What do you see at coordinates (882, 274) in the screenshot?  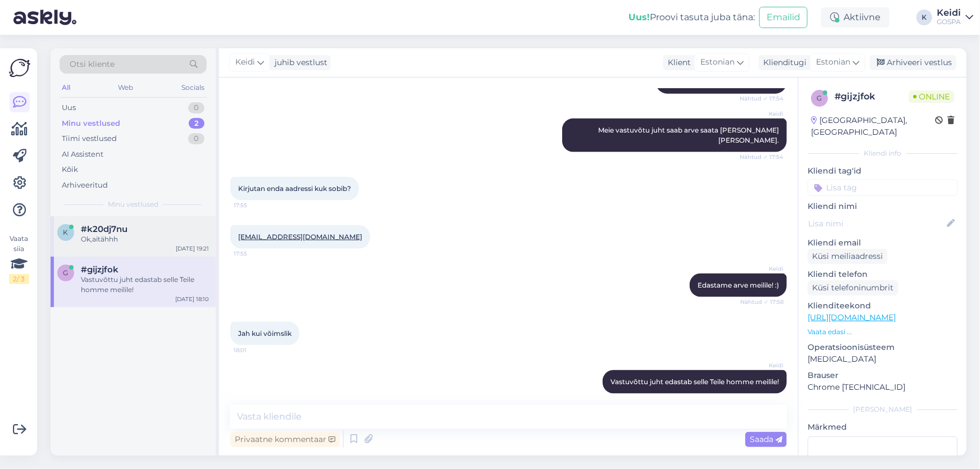 I see `p: Kliendi telefon` at bounding box center [882, 274].